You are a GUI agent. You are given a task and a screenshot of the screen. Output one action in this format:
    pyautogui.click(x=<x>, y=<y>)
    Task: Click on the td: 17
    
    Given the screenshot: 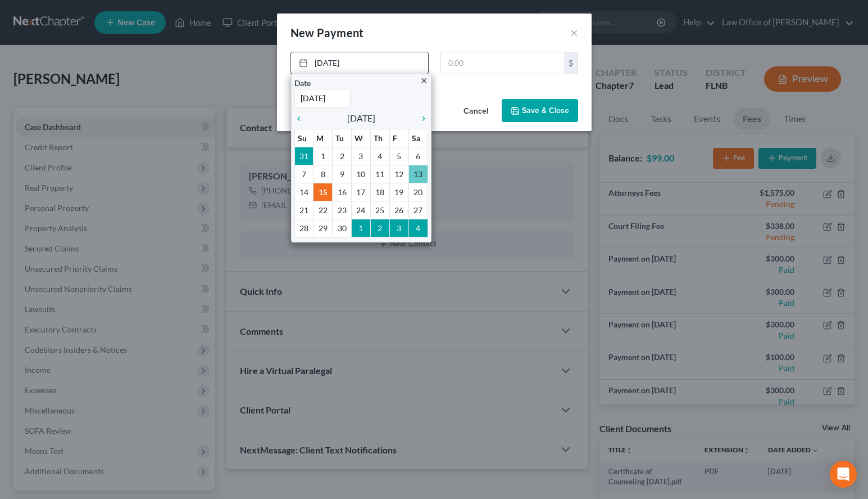 What is the action you would take?
    pyautogui.click(x=361, y=192)
    